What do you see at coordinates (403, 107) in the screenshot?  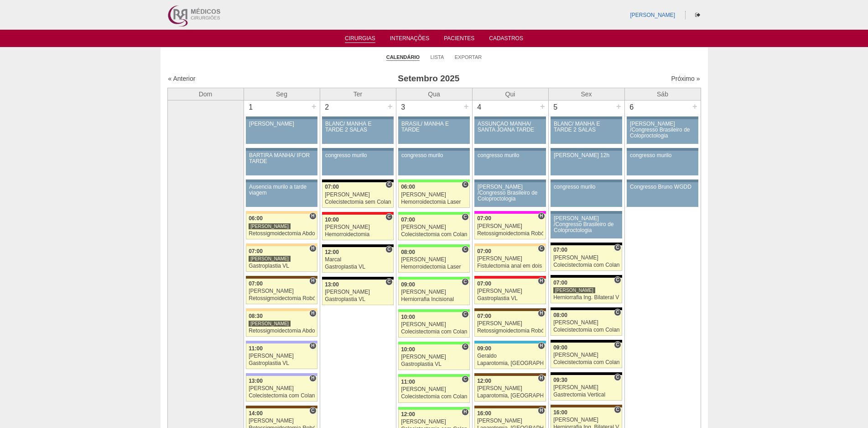 I see `div: 3` at bounding box center [403, 107].